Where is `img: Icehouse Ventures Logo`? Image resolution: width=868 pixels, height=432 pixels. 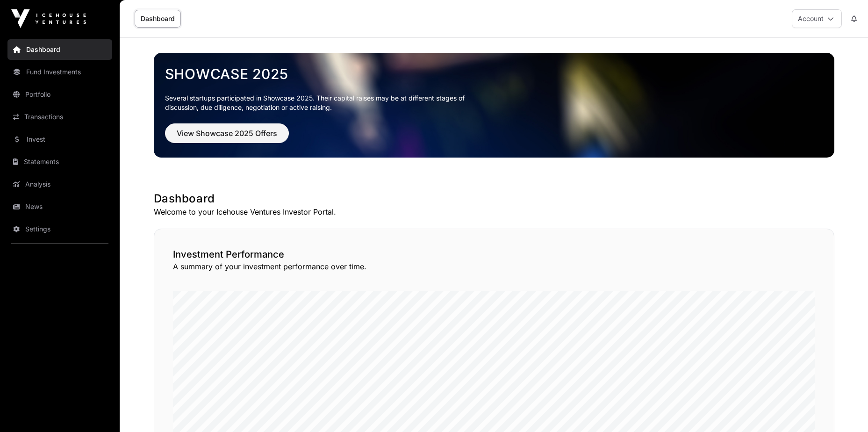
img: Icehouse Ventures Logo is located at coordinates (48, 19).